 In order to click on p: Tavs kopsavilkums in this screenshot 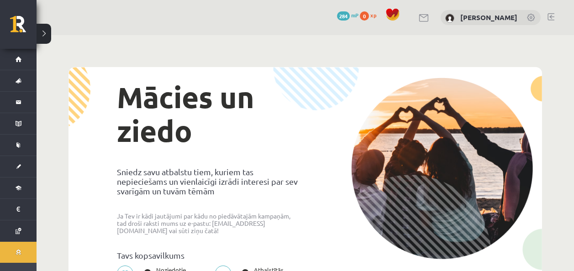, I will do `click(208, 255)`.